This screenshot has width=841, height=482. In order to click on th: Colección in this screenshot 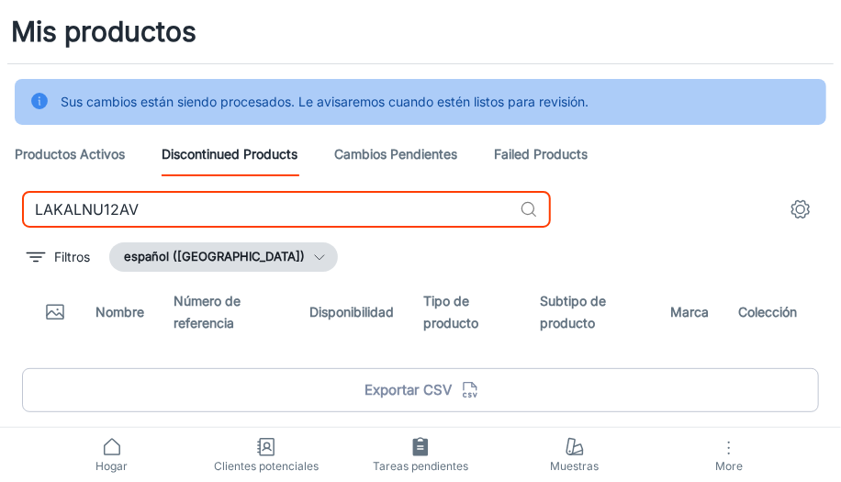, I will do `click(771, 312)`.